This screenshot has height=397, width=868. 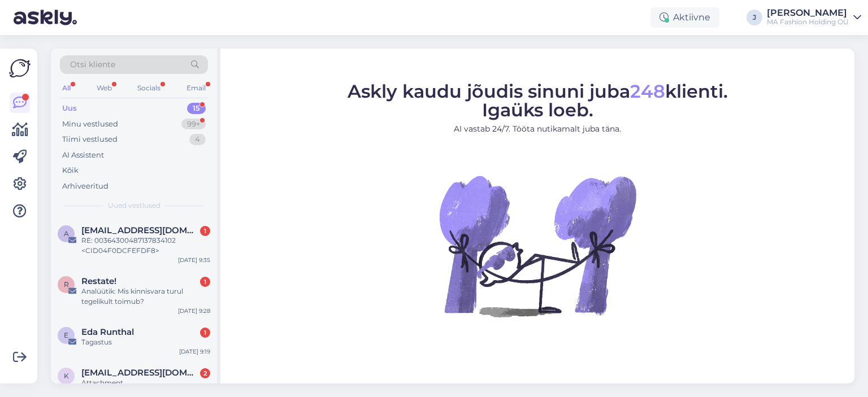 I want to click on div: Arhiveeritud, so click(x=85, y=186).